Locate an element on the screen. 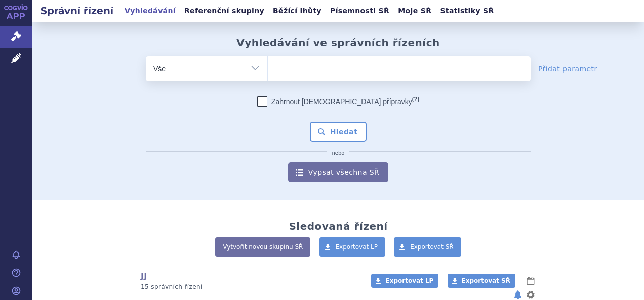  a: Moje SŘ is located at coordinates (415, 11).